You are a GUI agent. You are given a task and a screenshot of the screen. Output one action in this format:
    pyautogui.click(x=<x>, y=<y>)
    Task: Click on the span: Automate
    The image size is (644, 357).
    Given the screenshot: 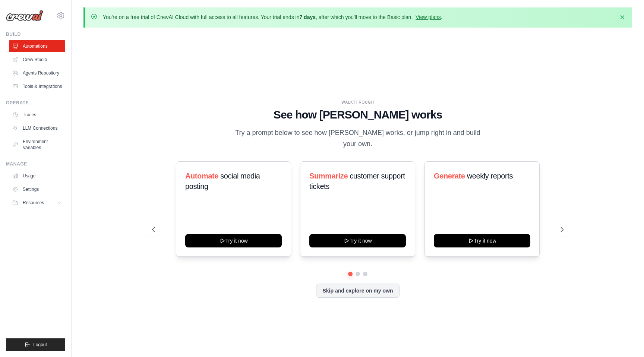 What is the action you would take?
    pyautogui.click(x=202, y=176)
    